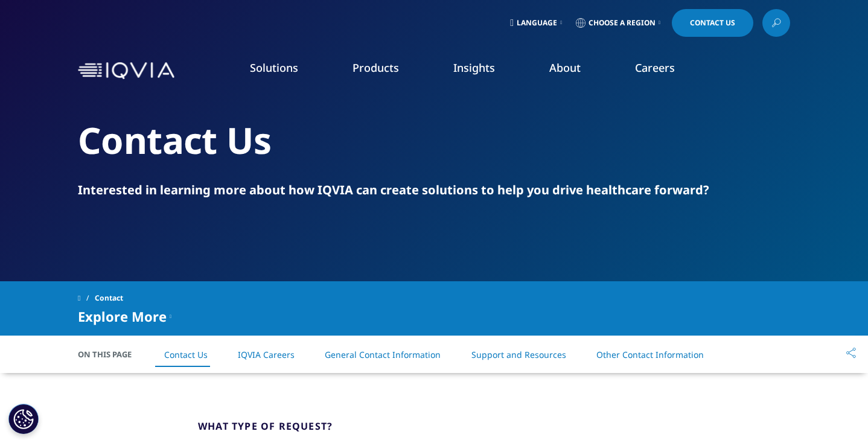 This screenshot has width=868, height=440. I want to click on a: IQVIA Careers, so click(266, 354).